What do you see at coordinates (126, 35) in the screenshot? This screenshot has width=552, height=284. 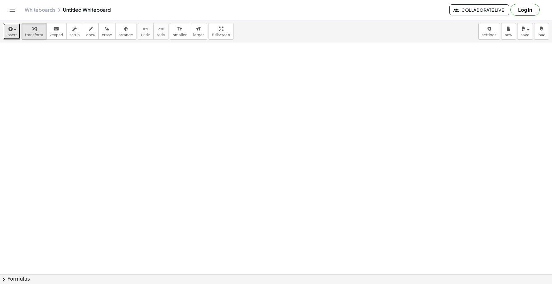 I see `span: arrange` at bounding box center [126, 35].